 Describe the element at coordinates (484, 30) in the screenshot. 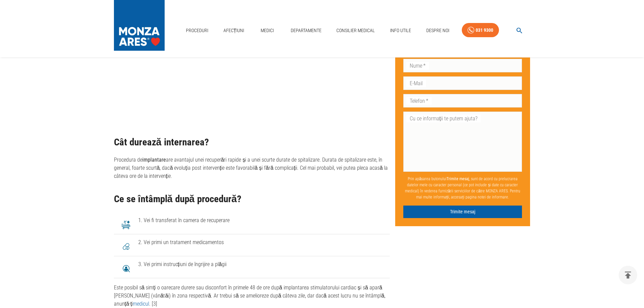

I see `div: 031 9300` at that location.